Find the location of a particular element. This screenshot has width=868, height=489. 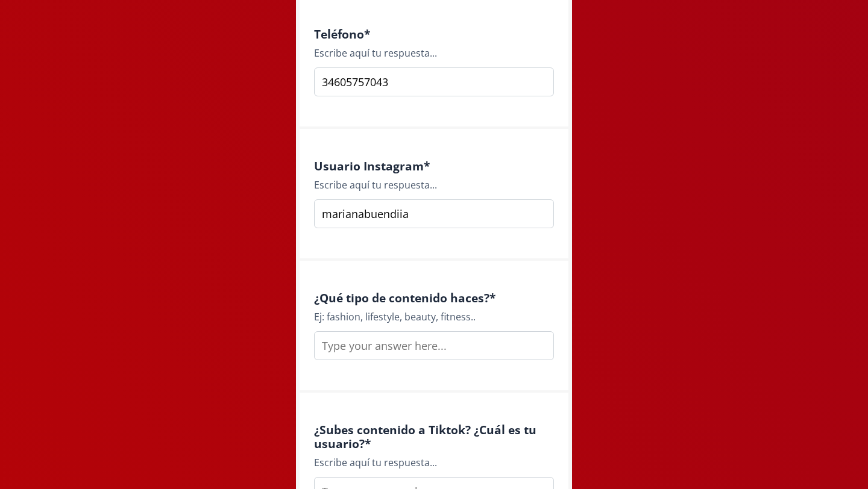

h4: ¿Qué tipo de contenido haces? * is located at coordinates (434, 297).